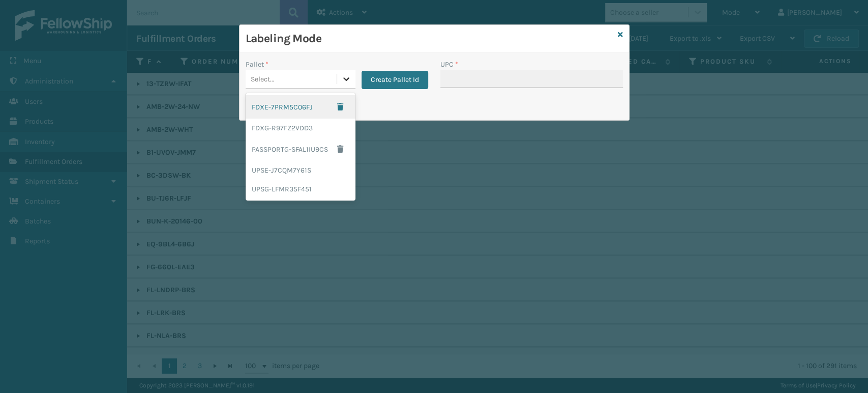 This screenshot has width=868, height=393. Describe the element at coordinates (300, 170) in the screenshot. I see `div: UPSE-J7CQM7Y61S` at that location.